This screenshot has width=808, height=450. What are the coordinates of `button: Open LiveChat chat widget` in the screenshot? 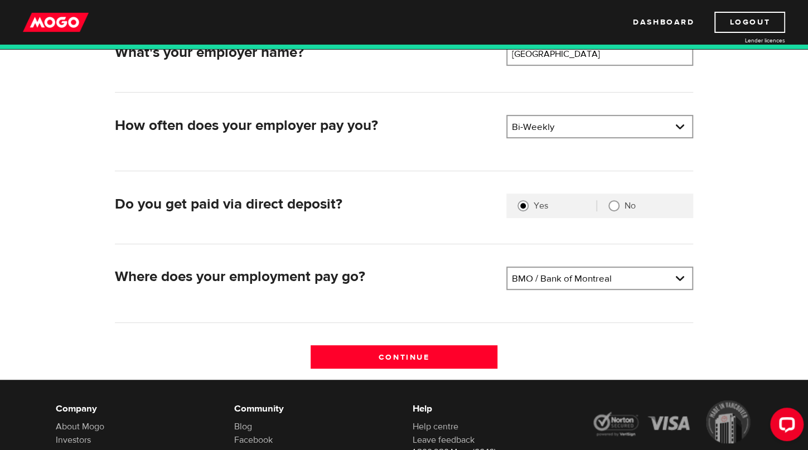 It's located at (26, 21).